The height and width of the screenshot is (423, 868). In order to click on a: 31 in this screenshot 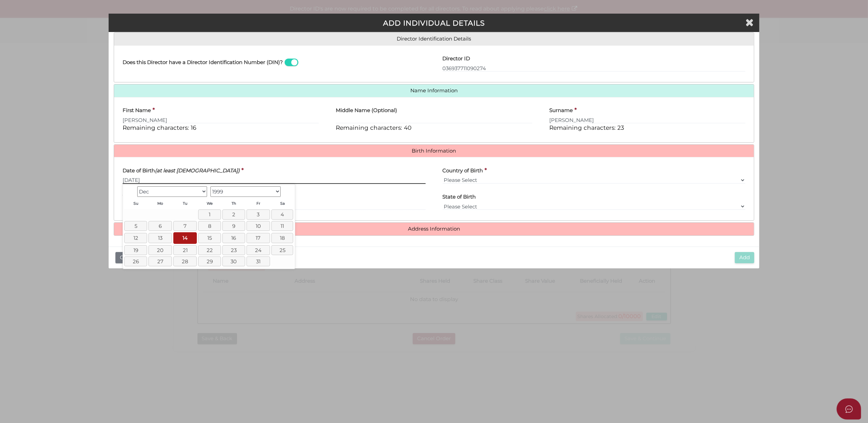, I will do `click(258, 261)`.